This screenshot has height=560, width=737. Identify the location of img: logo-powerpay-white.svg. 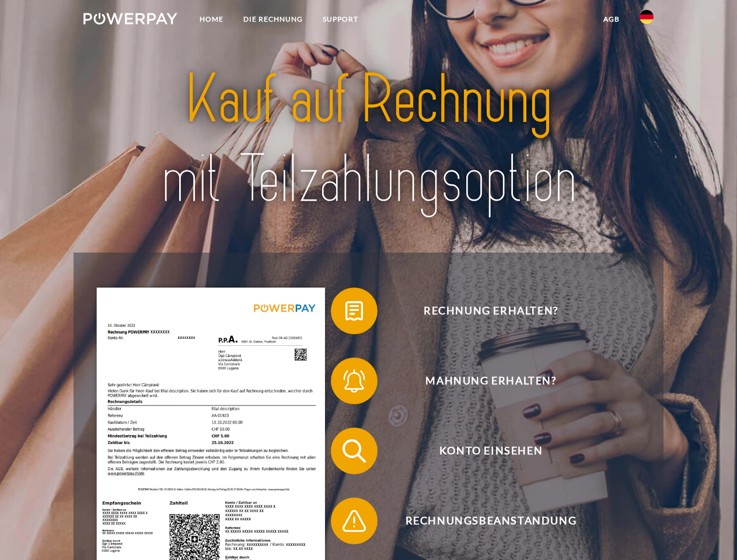
(130, 18).